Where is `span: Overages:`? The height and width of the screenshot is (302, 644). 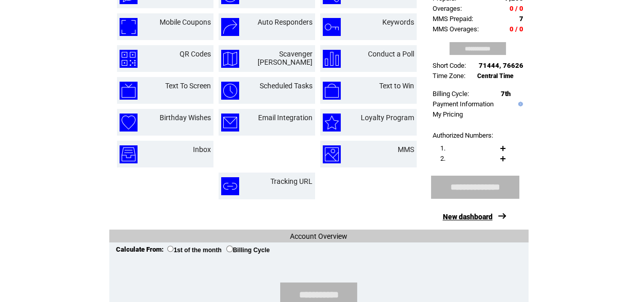 span: Overages: is located at coordinates (447, 8).